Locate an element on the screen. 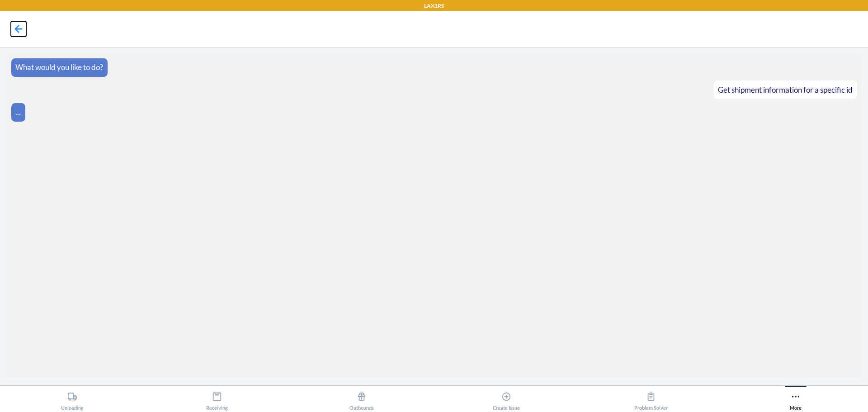 This screenshot has width=868, height=412. div: Receiving is located at coordinates (217, 399).